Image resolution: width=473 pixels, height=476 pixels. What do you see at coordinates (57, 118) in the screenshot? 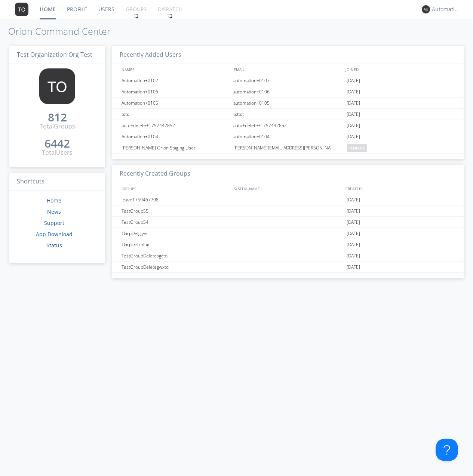
I see `div: 812` at bounding box center [57, 118].